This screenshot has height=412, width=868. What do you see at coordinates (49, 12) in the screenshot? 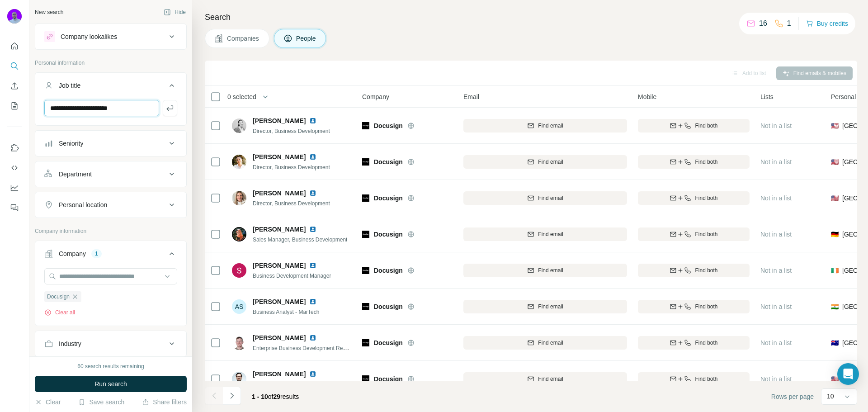
I see `div: New search` at bounding box center [49, 12].